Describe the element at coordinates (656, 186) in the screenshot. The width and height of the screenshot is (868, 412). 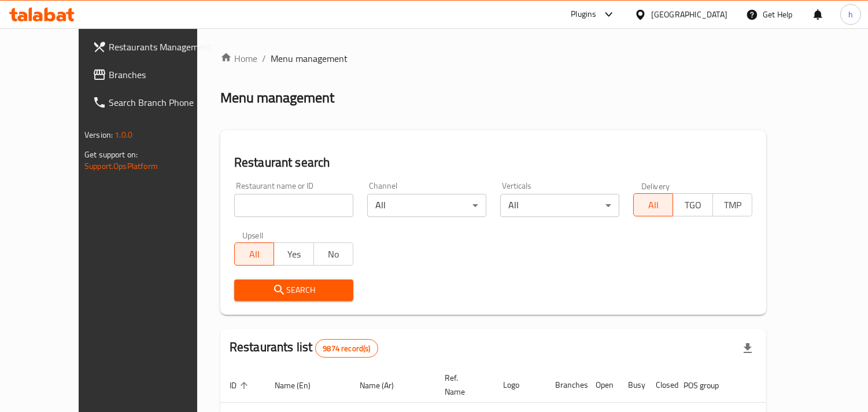
I see `label: Delivery` at that location.